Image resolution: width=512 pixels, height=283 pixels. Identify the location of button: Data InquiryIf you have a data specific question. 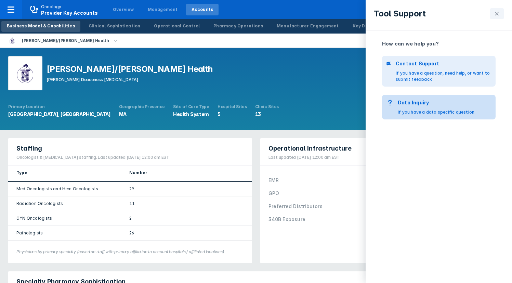
(439, 107).